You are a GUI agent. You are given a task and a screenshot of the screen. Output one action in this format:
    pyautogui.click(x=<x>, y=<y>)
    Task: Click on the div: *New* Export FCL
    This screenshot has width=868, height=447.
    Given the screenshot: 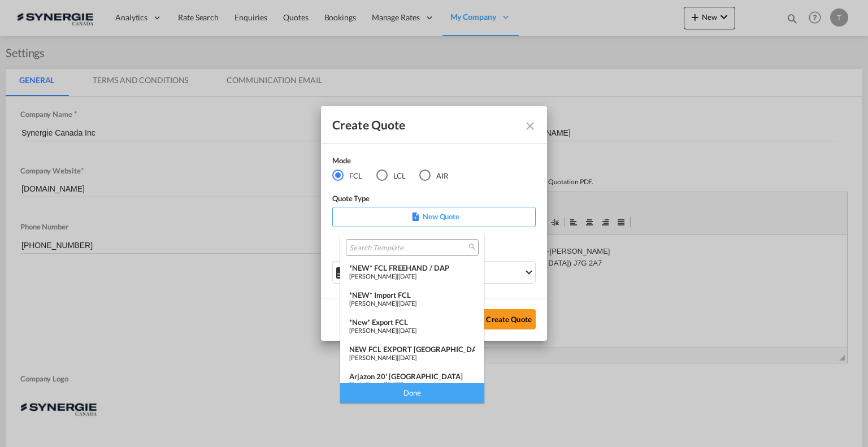 What is the action you would take?
    pyautogui.click(x=412, y=322)
    